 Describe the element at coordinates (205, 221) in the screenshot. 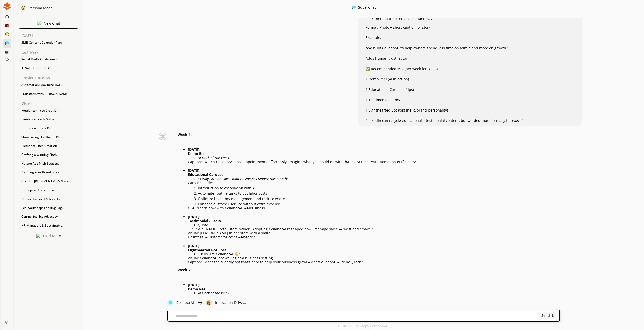

I see `strong: Testimonial / Story` at that location.